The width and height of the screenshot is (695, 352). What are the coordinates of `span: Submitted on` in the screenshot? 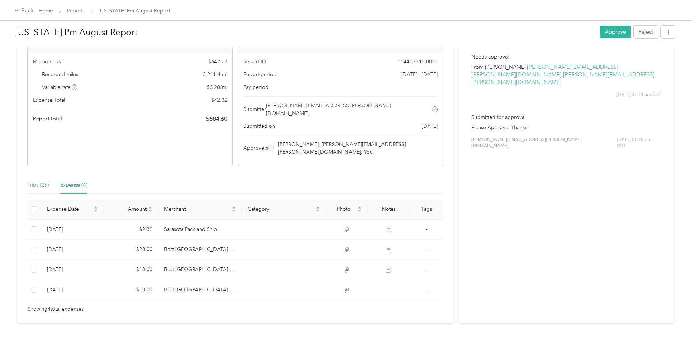 It's located at (259, 126).